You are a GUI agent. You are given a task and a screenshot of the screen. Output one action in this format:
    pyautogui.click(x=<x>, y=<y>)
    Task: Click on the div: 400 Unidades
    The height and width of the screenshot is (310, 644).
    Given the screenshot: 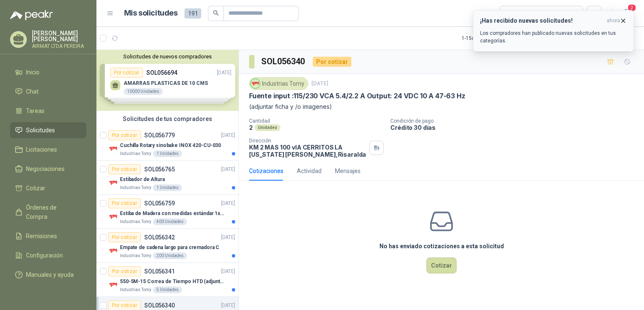 What is the action you would take?
    pyautogui.click(x=170, y=222)
    